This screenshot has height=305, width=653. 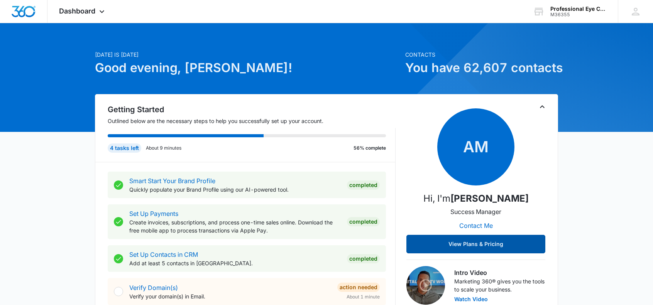 I want to click on a: Smart Start Your Brand Profile, so click(x=172, y=181).